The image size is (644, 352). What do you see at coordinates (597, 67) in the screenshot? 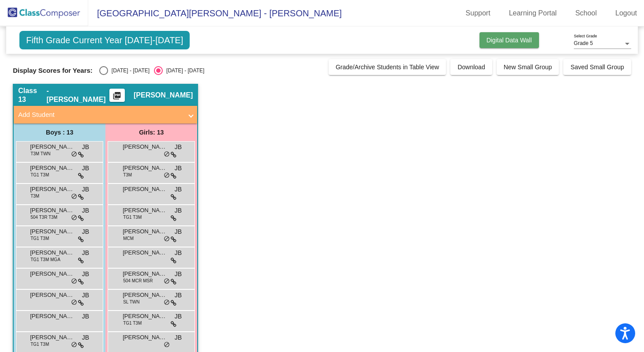
I see `span: Saved Small Group` at bounding box center [597, 67].